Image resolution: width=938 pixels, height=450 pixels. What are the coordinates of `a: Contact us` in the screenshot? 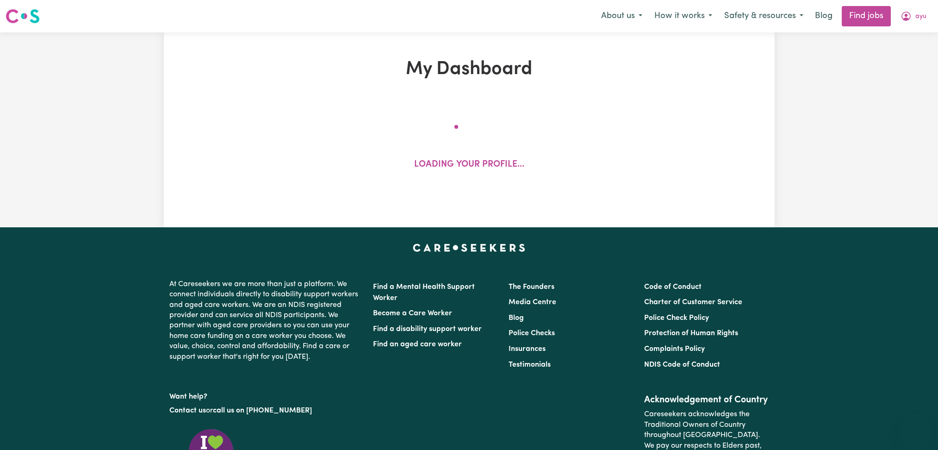 It's located at (187, 410).